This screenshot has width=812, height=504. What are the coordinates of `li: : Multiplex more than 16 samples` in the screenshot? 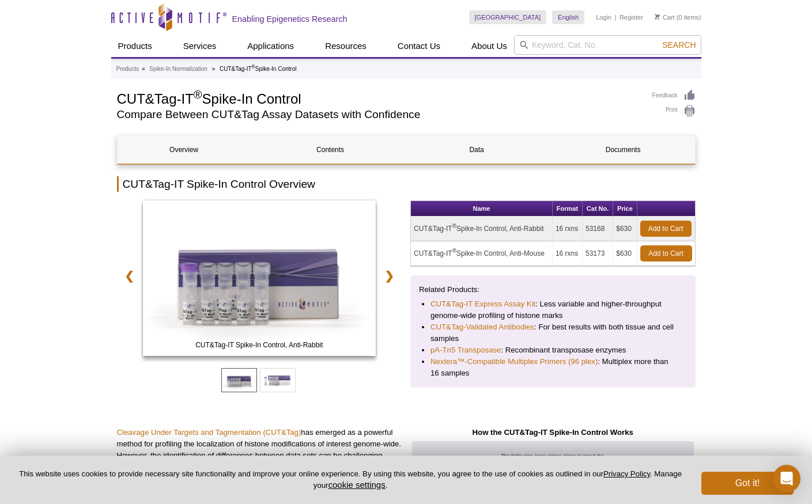 It's located at (553, 367).